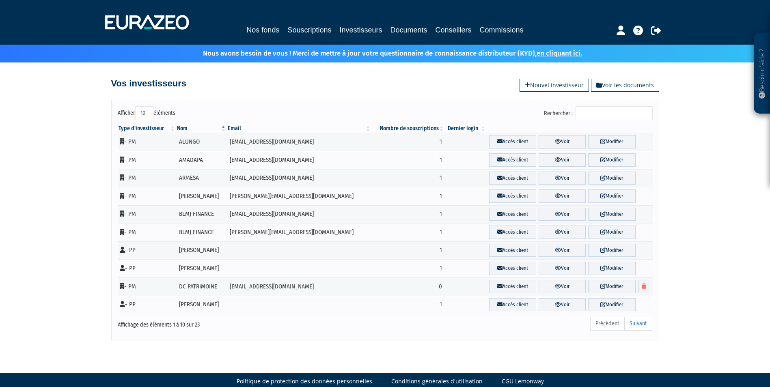  What do you see at coordinates (437, 382) in the screenshot?
I see `a: Conditions générales d'utilisation` at bounding box center [437, 382].